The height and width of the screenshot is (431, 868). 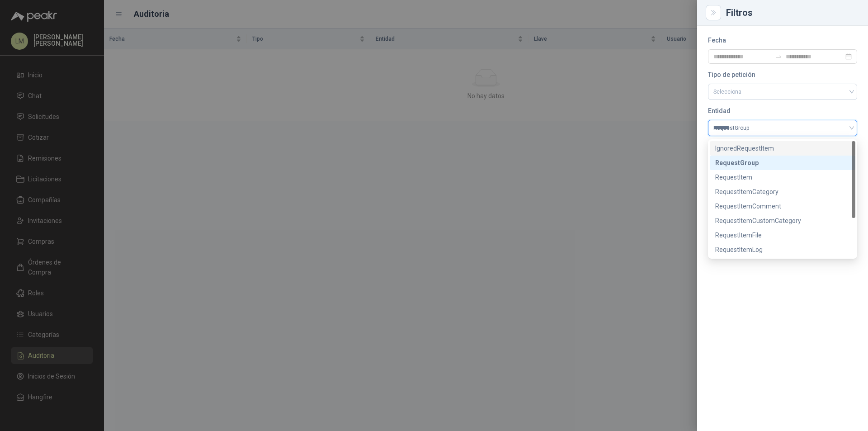 I want to click on div: Filtros, so click(x=791, y=13).